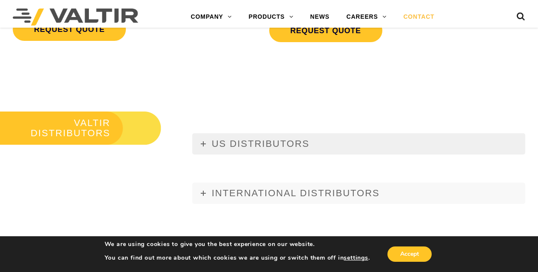 Image resolution: width=538 pixels, height=272 pixels. I want to click on span: US DISTRIBUTORS, so click(261, 143).